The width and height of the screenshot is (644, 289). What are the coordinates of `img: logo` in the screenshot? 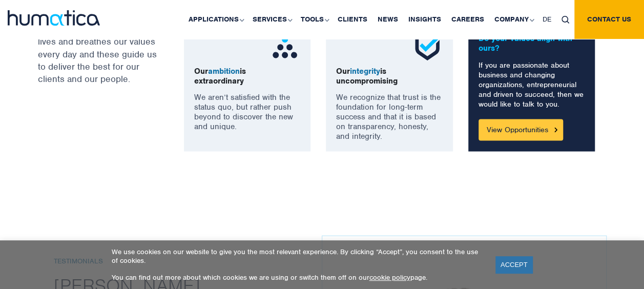 It's located at (54, 18).